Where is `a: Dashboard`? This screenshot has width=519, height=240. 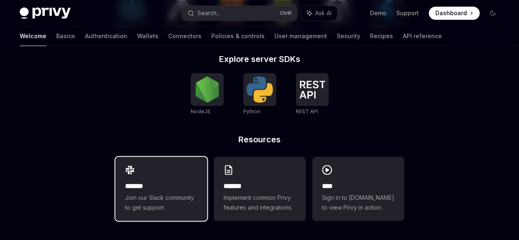
a: Dashboard is located at coordinates (454, 13).